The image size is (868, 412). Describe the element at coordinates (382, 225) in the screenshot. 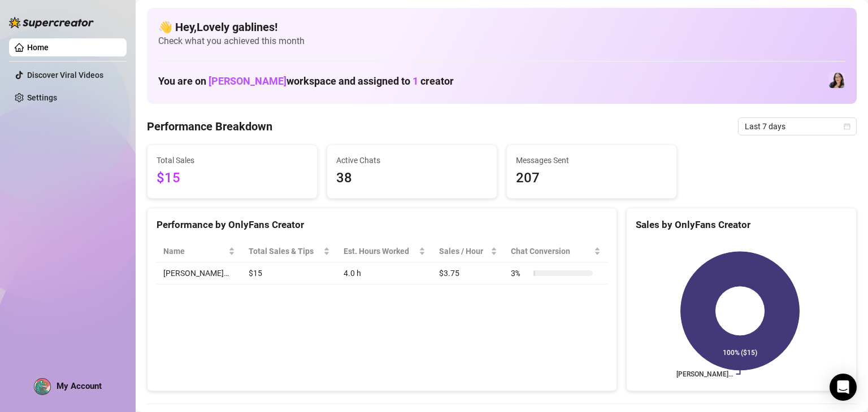

I see `div: Performance by OnlyFans Creator` at that location.